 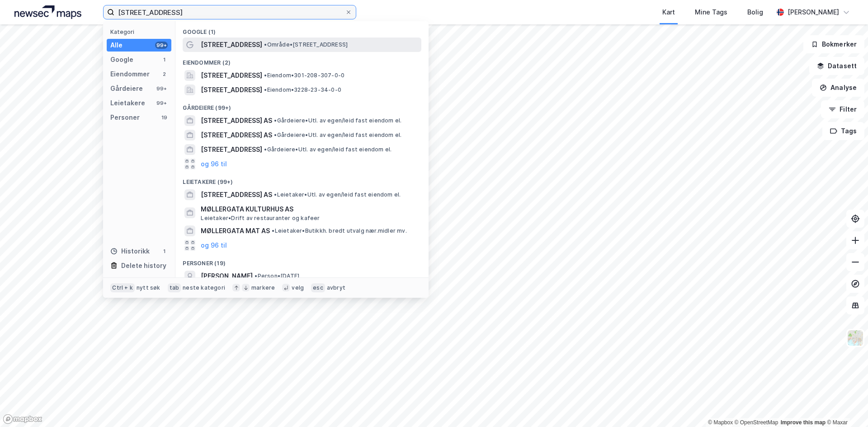 I want to click on div: Mine Tags, so click(x=711, y=12).